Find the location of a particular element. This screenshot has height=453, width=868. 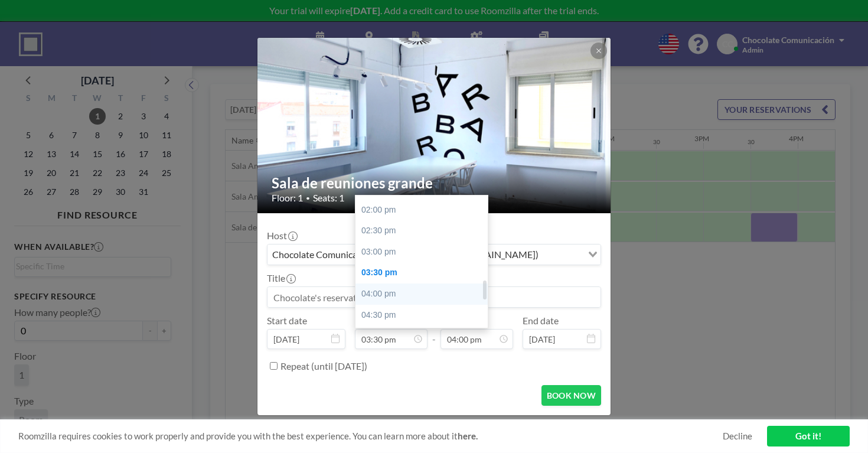

span: Seats: 1 is located at coordinates (329, 197).